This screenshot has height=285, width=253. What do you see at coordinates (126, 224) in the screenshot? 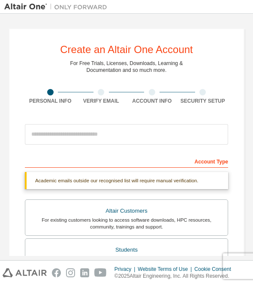
I see `div: For existing customers looking to access software downloads, HPC resources, community, trainings ...` at bounding box center [126, 224].